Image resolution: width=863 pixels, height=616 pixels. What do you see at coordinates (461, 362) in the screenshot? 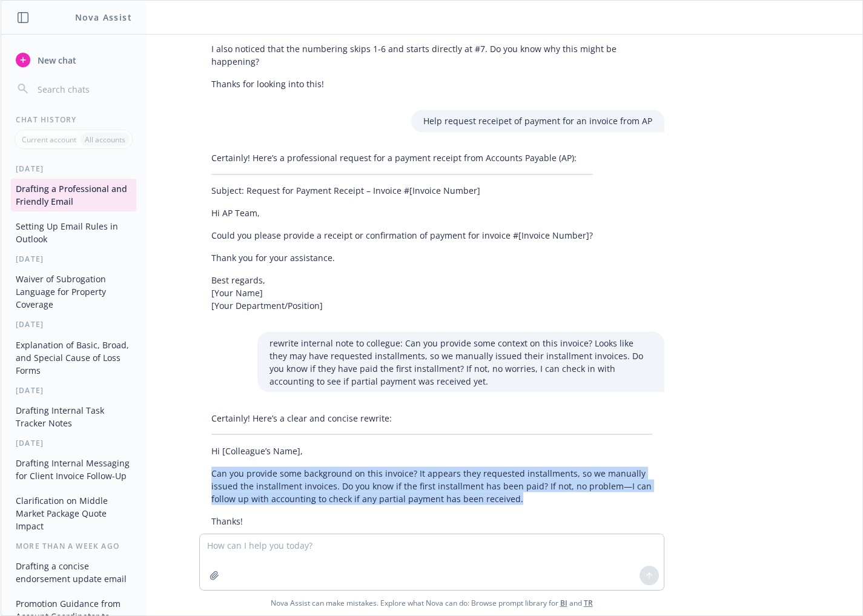
I see `p: rewrite internal note to collegue: Can you provide some context on this invoice? Looks like they ...` at bounding box center [461, 362].